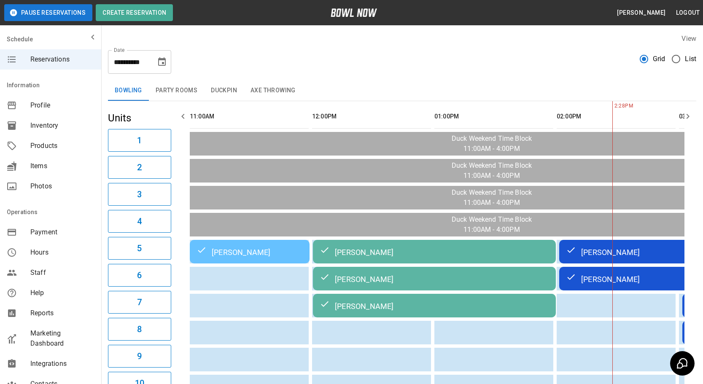 The height and width of the screenshot is (384, 703). I want to click on h6: 7, so click(139, 302).